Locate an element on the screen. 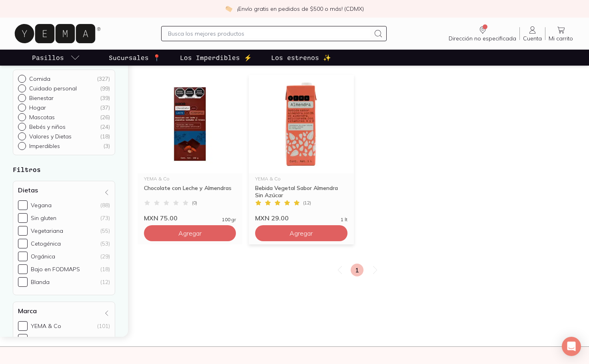  div: (10) is located at coordinates (105, 339).